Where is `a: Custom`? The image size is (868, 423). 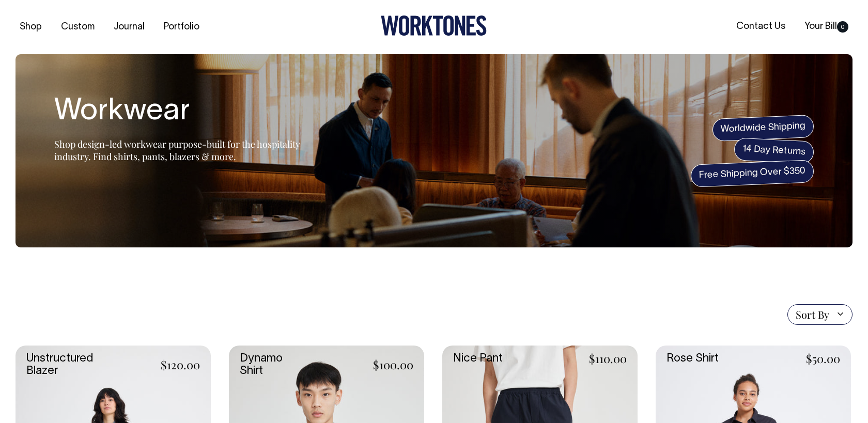
a: Custom is located at coordinates (78, 26).